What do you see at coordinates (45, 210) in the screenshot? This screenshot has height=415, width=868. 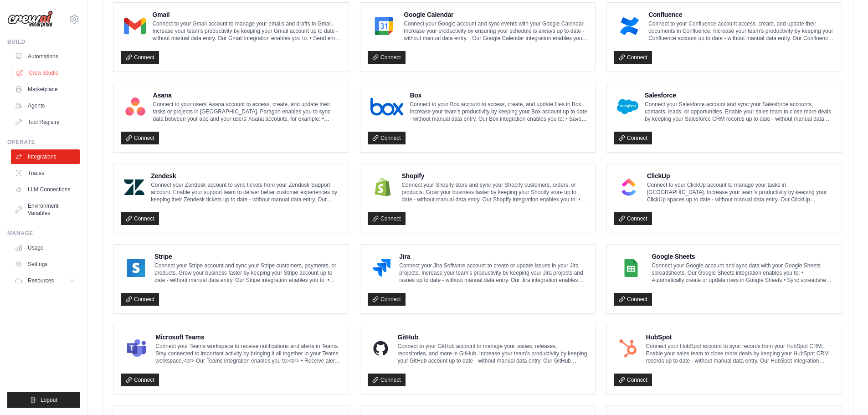 I see `a: Environment Variables` at bounding box center [45, 210].